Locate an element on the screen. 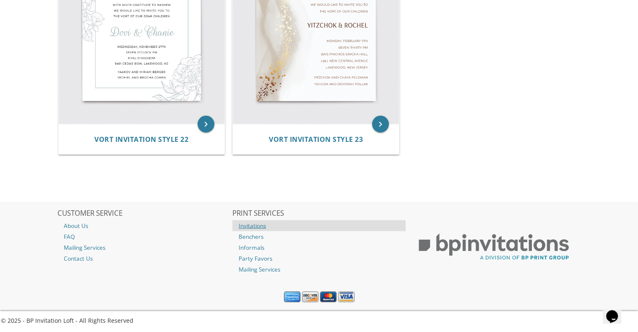 The height and width of the screenshot is (332, 638). a: Informals is located at coordinates (319, 247).